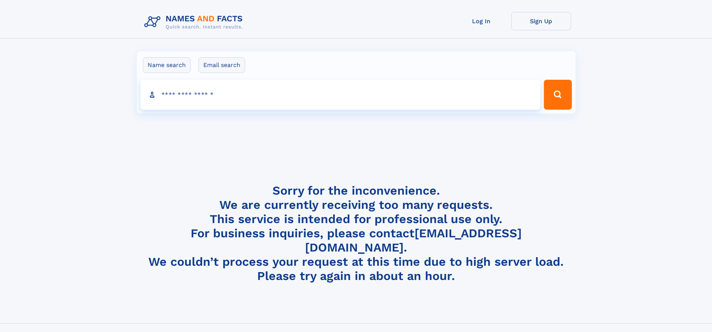 The image size is (712, 332). I want to click on a: Sign Up, so click(541, 21).